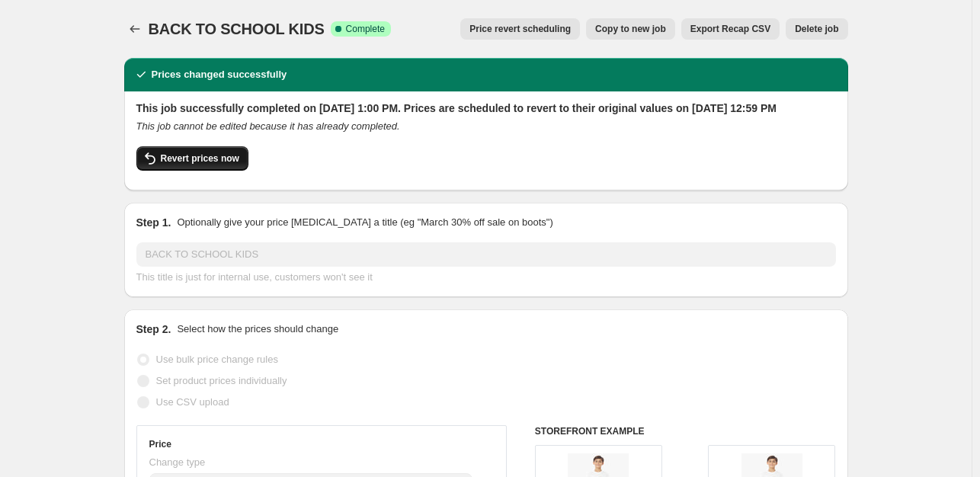 The image size is (980, 477). I want to click on span: Export Recap CSV, so click(730, 29).